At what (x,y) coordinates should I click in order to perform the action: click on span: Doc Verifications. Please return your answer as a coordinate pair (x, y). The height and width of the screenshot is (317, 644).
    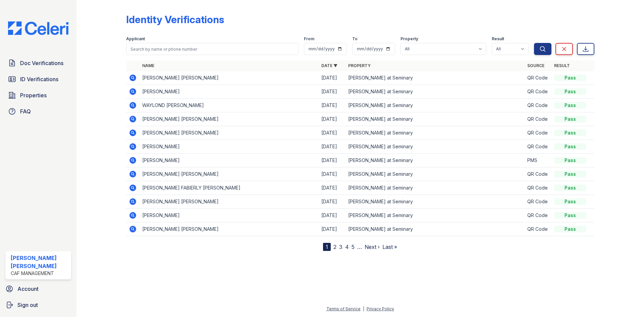
    Looking at the image, I should click on (42, 64).